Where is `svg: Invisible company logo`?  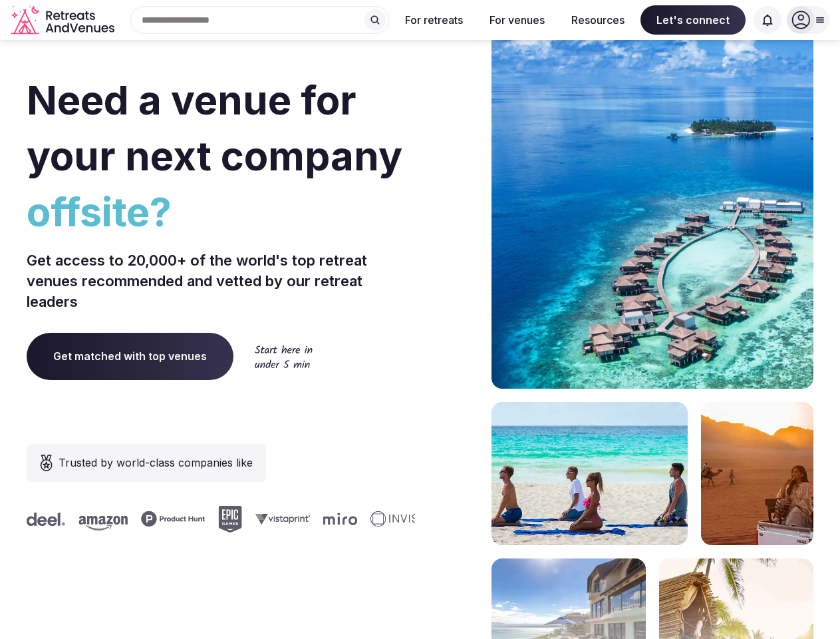
svg: Invisible company logo is located at coordinates (406, 519).